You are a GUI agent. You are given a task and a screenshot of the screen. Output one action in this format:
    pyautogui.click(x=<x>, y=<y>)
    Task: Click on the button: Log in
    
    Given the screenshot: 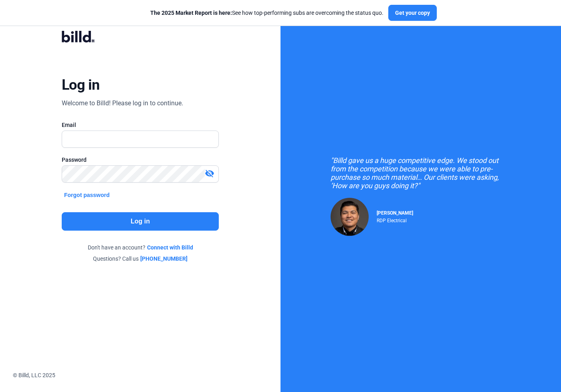 What is the action you would take?
    pyautogui.click(x=140, y=221)
    